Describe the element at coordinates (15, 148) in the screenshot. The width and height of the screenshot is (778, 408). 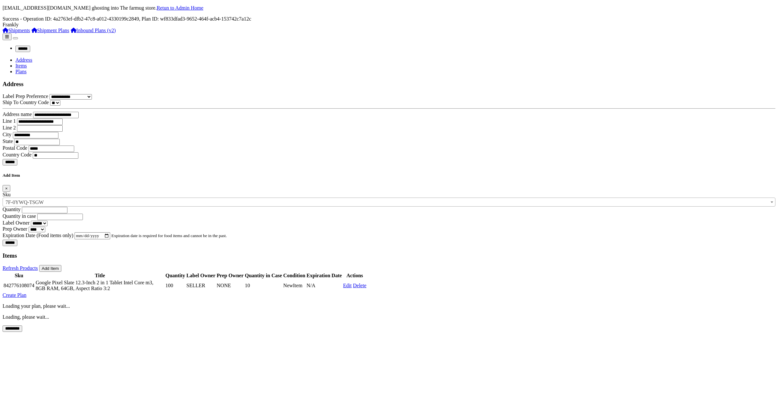
I see `label: Postal Code` at that location.